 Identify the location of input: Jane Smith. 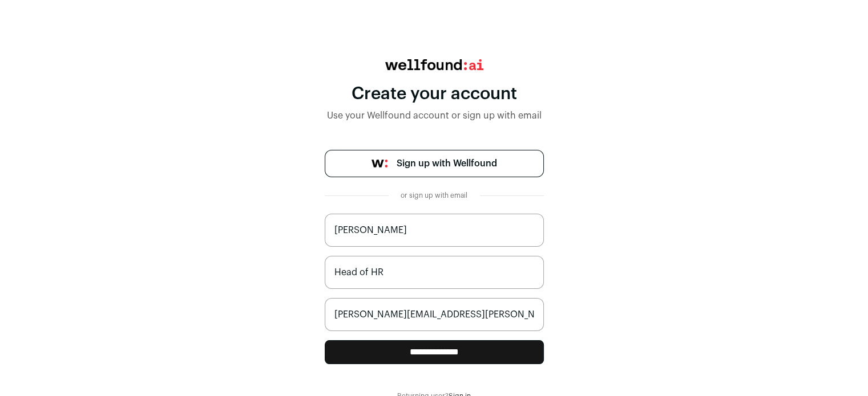
(434, 231).